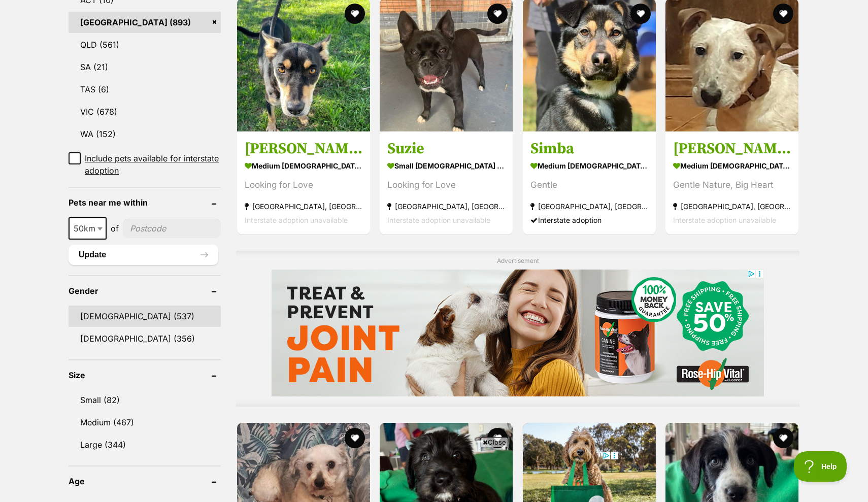 Image resolution: width=868 pixels, height=502 pixels. What do you see at coordinates (145, 111) in the screenshot?
I see `a: VIC (678)` at bounding box center [145, 111].